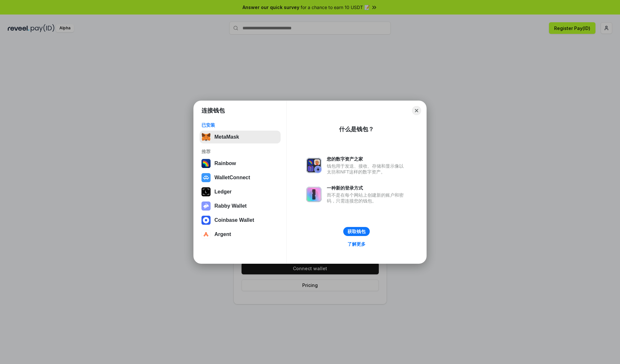 This screenshot has height=364, width=620. What do you see at coordinates (223, 192) in the screenshot?
I see `div: Ledger` at bounding box center [223, 192].